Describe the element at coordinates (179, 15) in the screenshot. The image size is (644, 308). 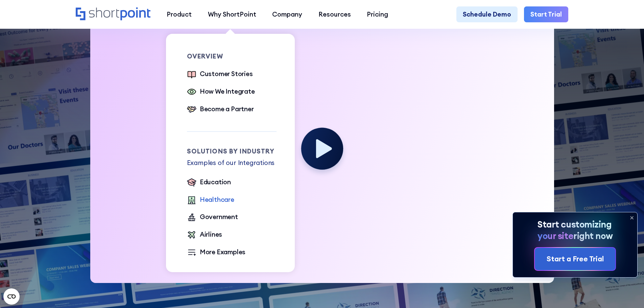
I see `a: Product` at that location.